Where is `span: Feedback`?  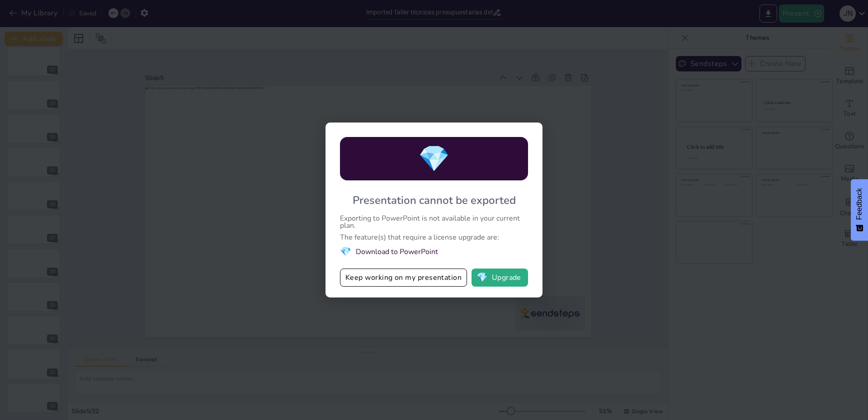
span: Feedback is located at coordinates (859, 204).